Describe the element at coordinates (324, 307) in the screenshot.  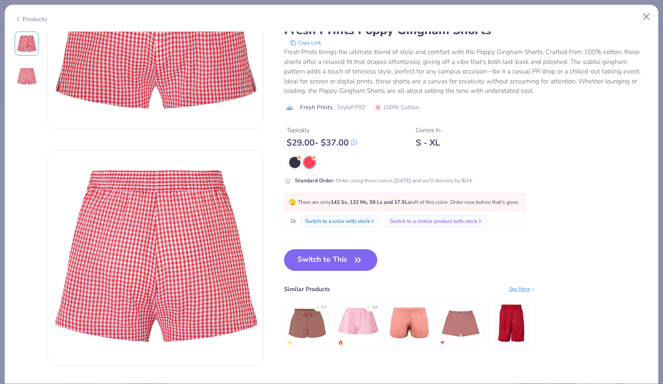
I see `div: 4.7` at that location.